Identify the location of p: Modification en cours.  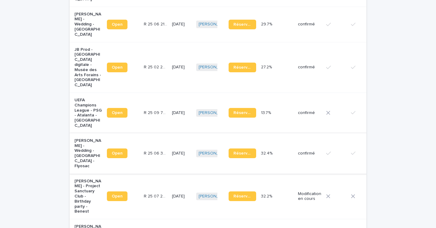
(310, 197).